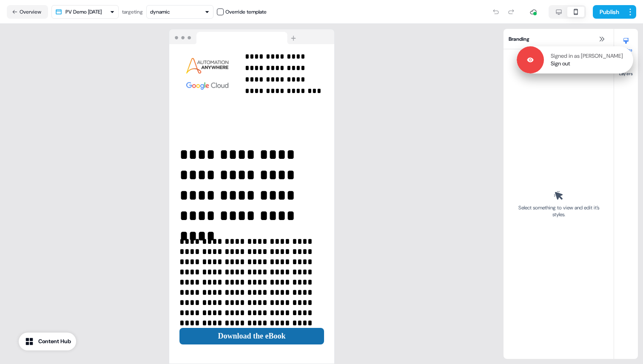 This screenshot has width=643, height=364. What do you see at coordinates (235, 37) in the screenshot?
I see `img: Browser topbar` at bounding box center [235, 37].